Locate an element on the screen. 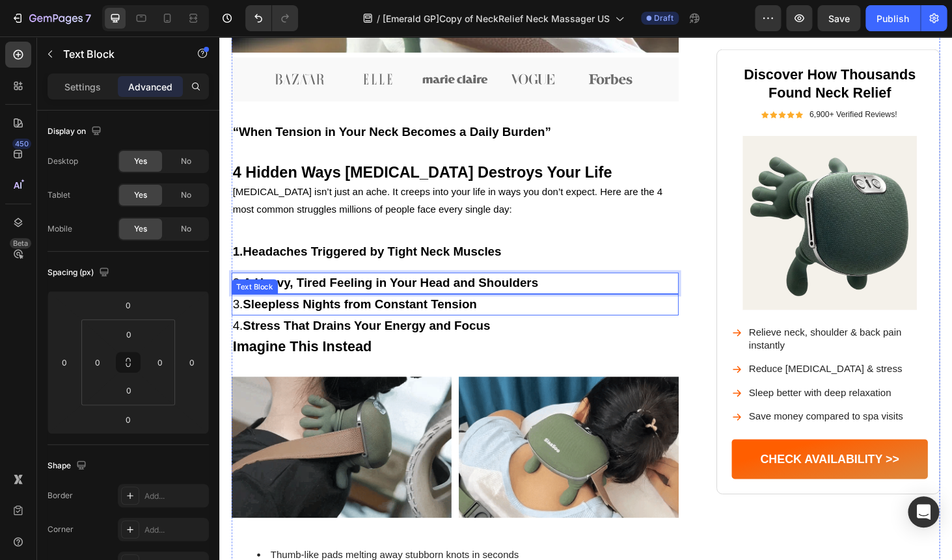  strong: Discover How Thousands Found Neck Relief is located at coordinates (650, 49).